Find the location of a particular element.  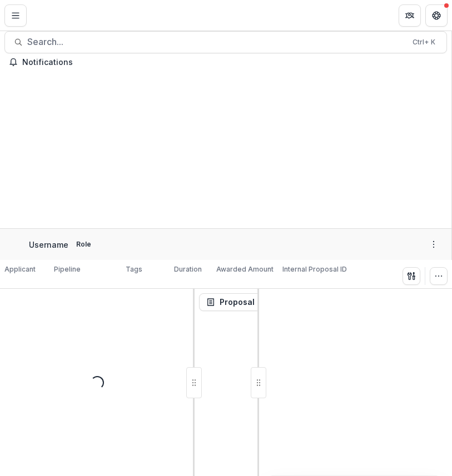

button: Get Help is located at coordinates (436, 16).